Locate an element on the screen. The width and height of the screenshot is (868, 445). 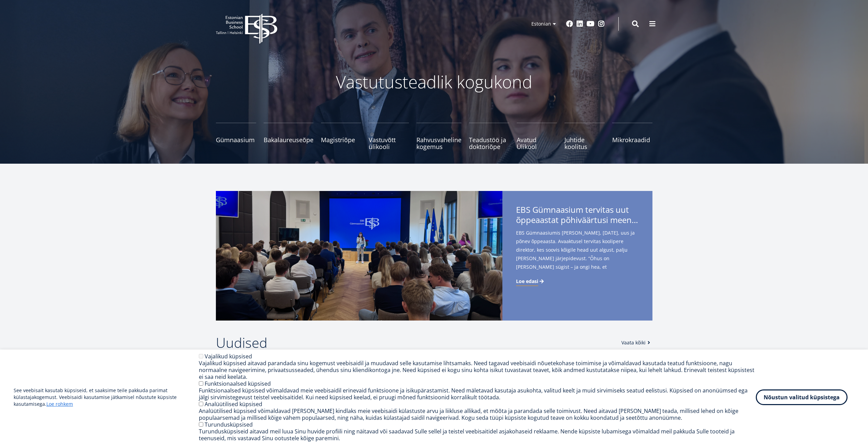
label: Analüütilised küpsised is located at coordinates (234, 404).